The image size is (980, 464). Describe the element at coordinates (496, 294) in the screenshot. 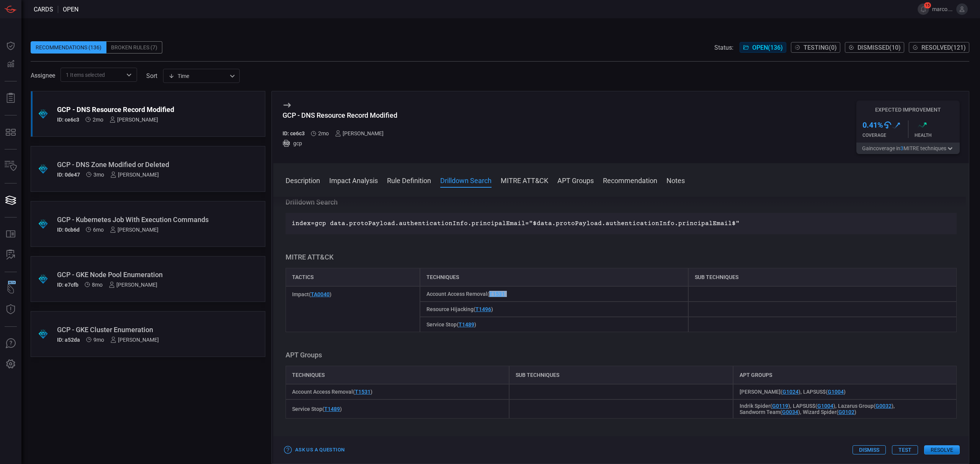

I see `a: T1531` at that location.